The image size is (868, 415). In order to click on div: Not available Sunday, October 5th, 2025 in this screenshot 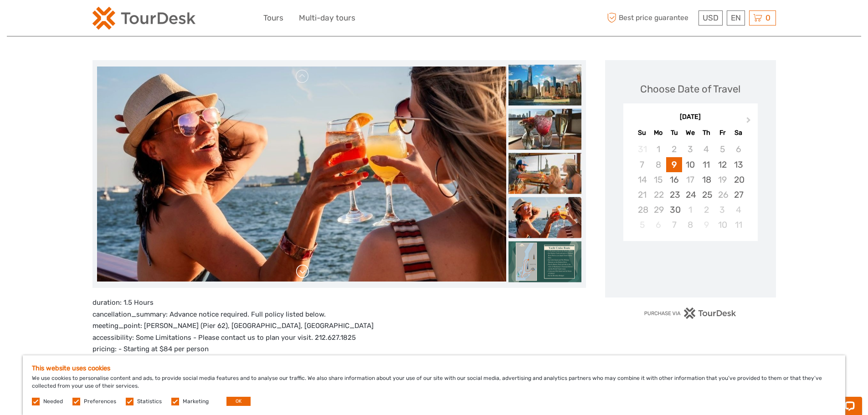, I will do `click(642, 225)`.